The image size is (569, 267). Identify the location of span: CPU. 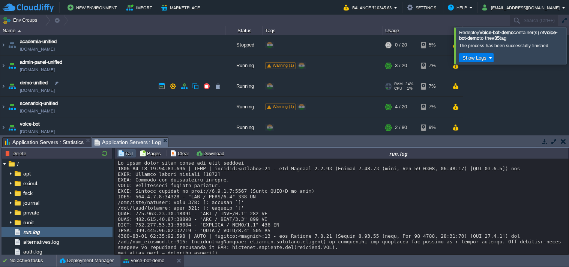
(398, 89).